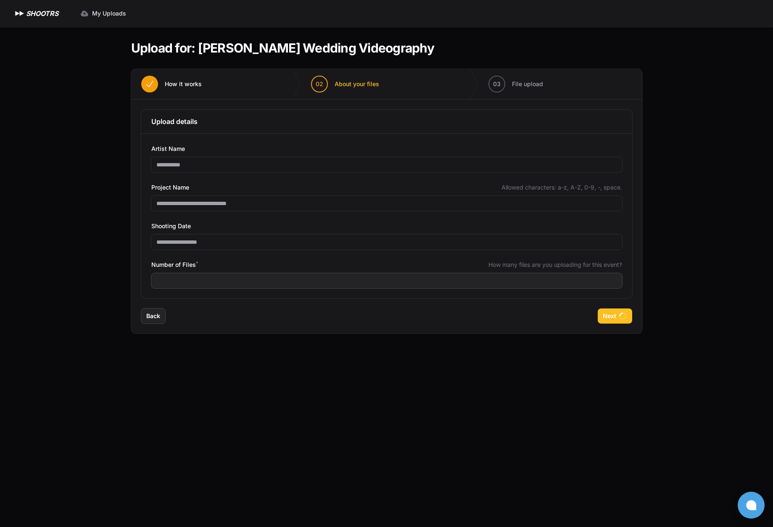 This screenshot has width=773, height=527. What do you see at coordinates (357, 84) in the screenshot?
I see `span: About your files` at bounding box center [357, 84].